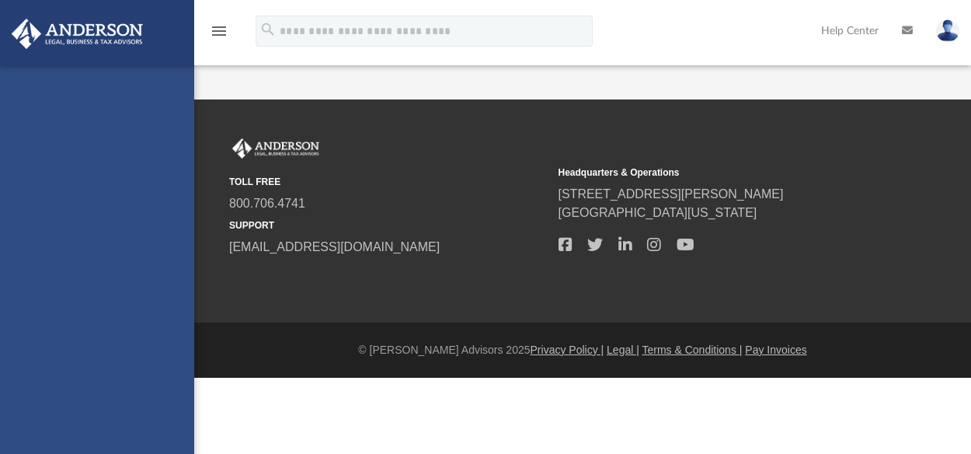  What do you see at coordinates (219, 35) in the screenshot?
I see `a: menu` at bounding box center [219, 35].